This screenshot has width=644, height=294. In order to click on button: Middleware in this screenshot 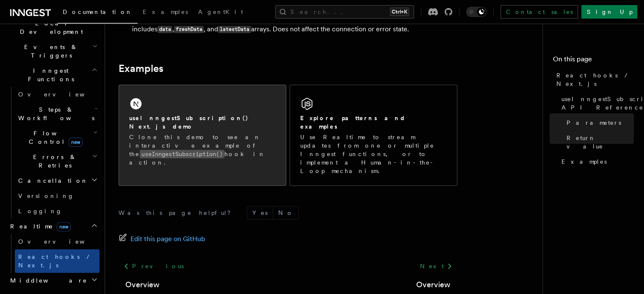, I will do `click(53, 281)`.